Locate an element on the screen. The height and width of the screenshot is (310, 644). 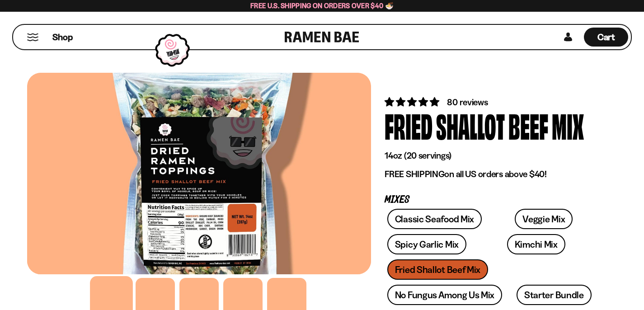
a: Shop is located at coordinates (62, 37).